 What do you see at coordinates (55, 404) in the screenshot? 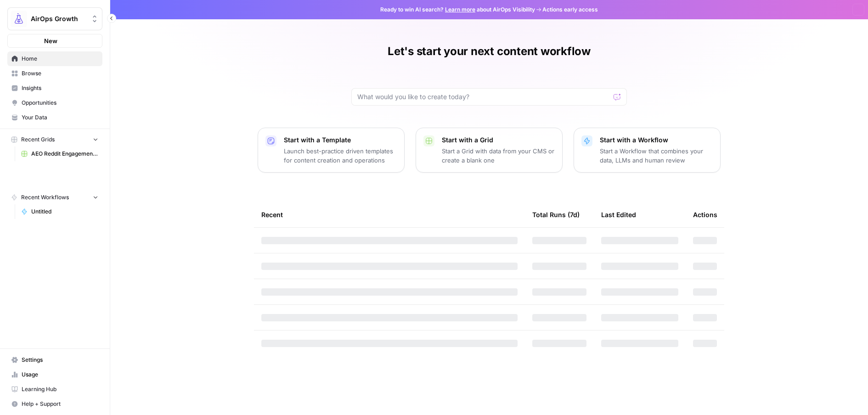
I see `button: Help + Support` at bounding box center [55, 404].